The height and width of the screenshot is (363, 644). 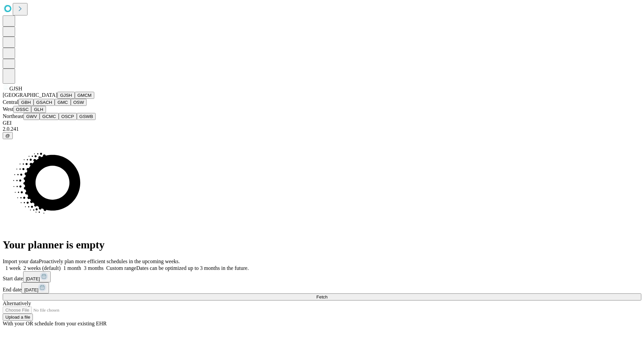 I want to click on span: With your OR schedule from your existing EHR, so click(x=55, y=323).